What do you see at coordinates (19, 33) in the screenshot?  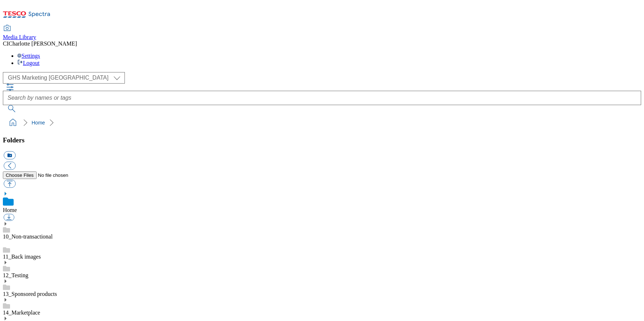 I see `a: Media Library` at bounding box center [19, 33].